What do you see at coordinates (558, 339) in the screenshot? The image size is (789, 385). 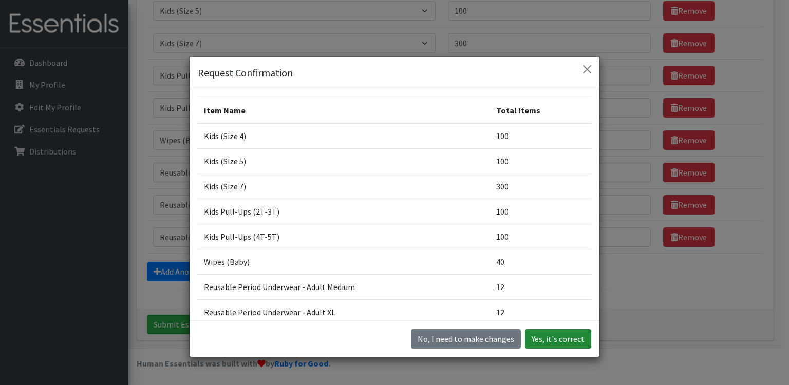 I see `button: Yes, it's correct` at bounding box center [558, 339].